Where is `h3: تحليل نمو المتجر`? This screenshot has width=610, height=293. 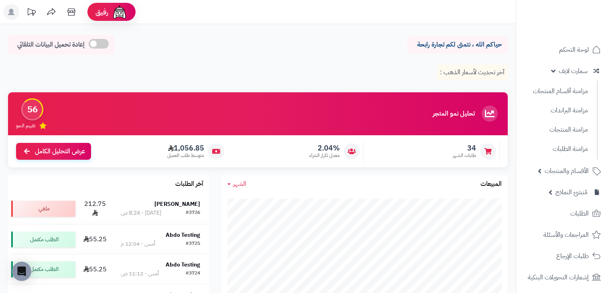 h3: تحليل نمو المتجر is located at coordinates (453, 114).